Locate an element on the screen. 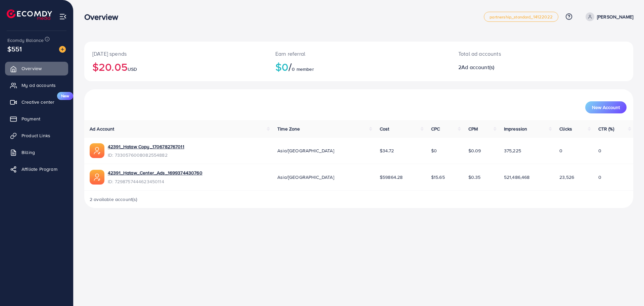 Image resolution: width=644 pixels, height=306 pixels. span: 2 available account(s) is located at coordinates (113, 199).